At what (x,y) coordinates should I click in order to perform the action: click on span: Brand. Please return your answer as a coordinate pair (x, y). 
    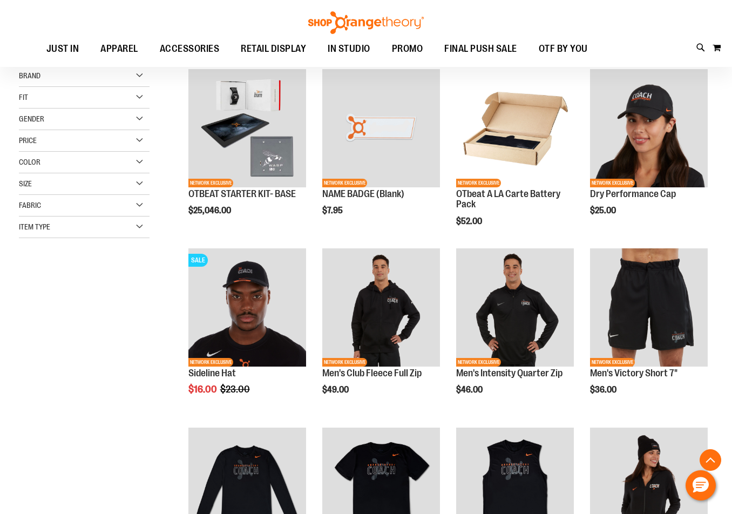
    Looking at the image, I should click on (30, 76).